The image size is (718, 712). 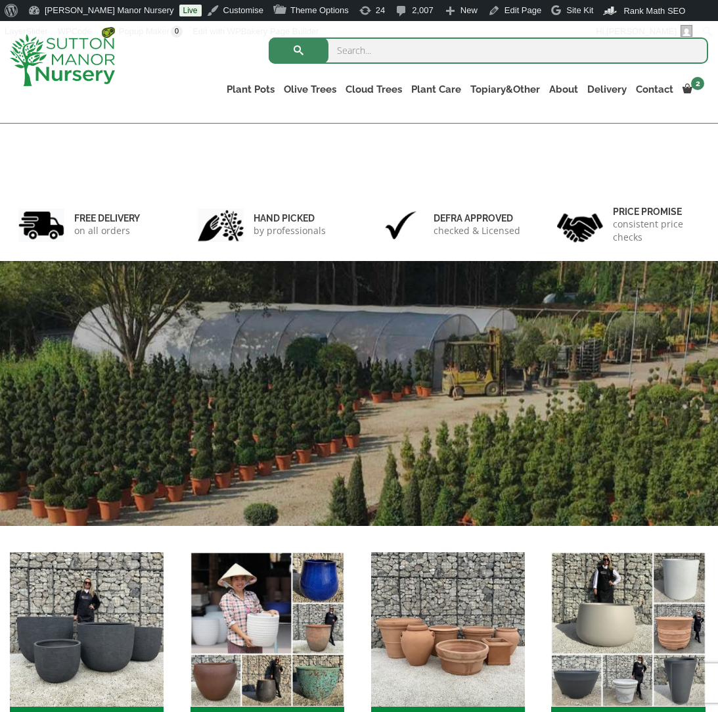 I want to click on a: Delivery, so click(x=607, y=89).